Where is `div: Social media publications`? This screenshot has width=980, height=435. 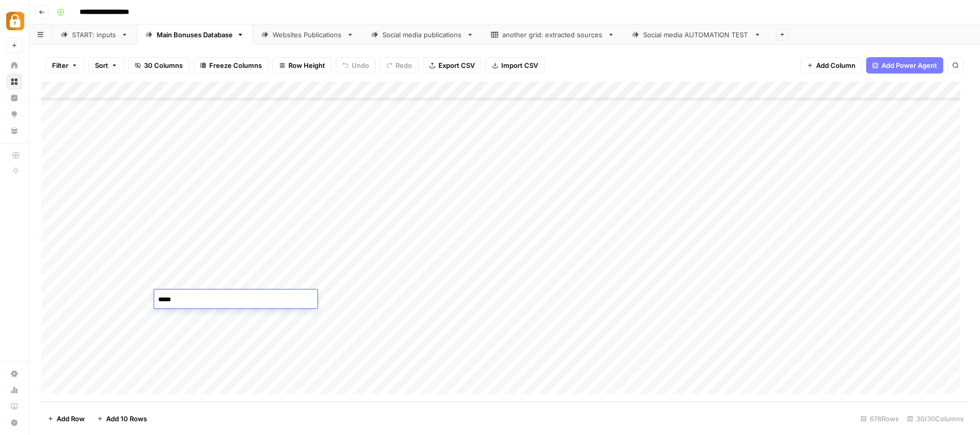 div: Social media publications is located at coordinates (422, 34).